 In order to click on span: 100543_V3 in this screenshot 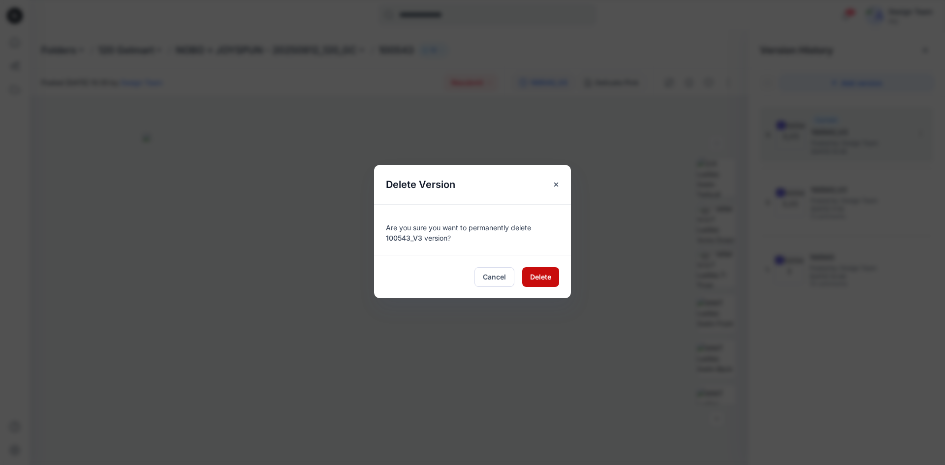, I will do `click(404, 238)`.